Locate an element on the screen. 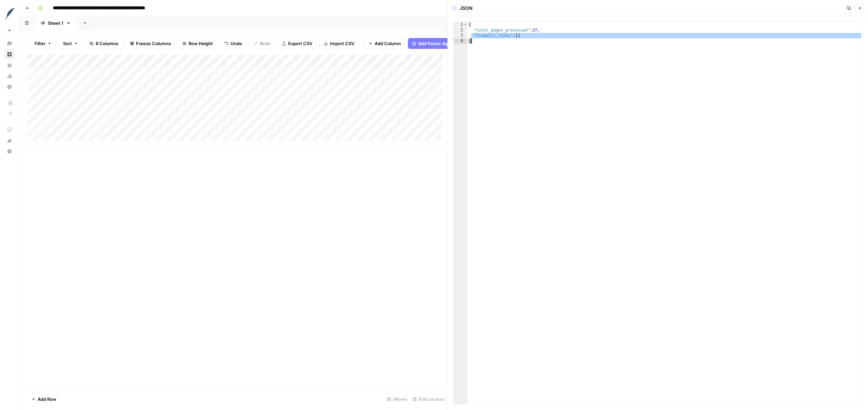  div: 1 is located at coordinates (461, 25).